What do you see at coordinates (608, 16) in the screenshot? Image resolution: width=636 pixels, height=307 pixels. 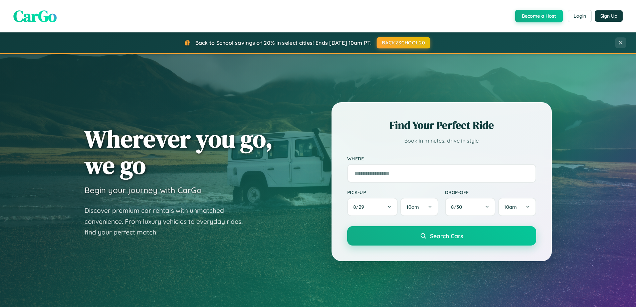 I see `button: Sign Up` at bounding box center [608, 16].